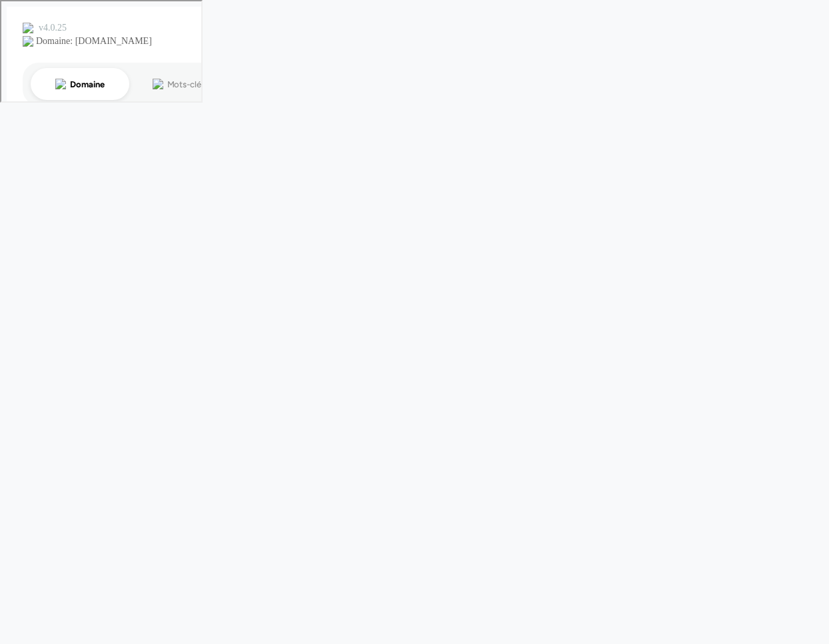 This screenshot has height=644, width=829. I want to click on img: tab_domain_overview_orange.svg, so click(59, 82).